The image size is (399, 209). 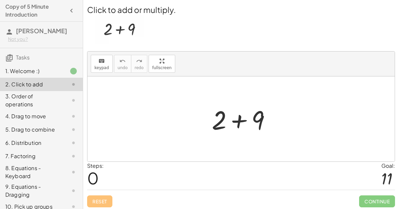 What do you see at coordinates (102, 68) in the screenshot?
I see `span: keypad` at bounding box center [102, 68].